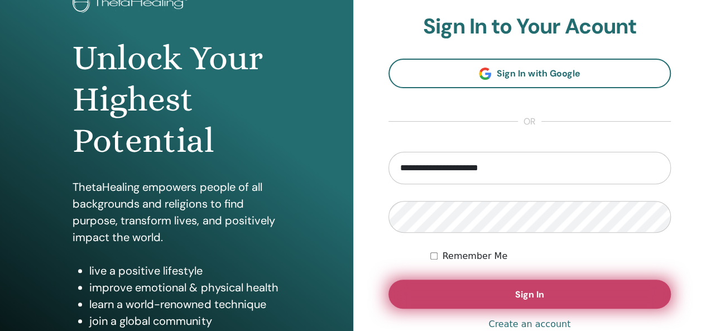 This screenshot has height=331, width=706. Describe the element at coordinates (176, 212) in the screenshot. I see `p: ThetaHealing empowers people of all backgrounds and religions to find purpose, transform lives, a...` at that location.